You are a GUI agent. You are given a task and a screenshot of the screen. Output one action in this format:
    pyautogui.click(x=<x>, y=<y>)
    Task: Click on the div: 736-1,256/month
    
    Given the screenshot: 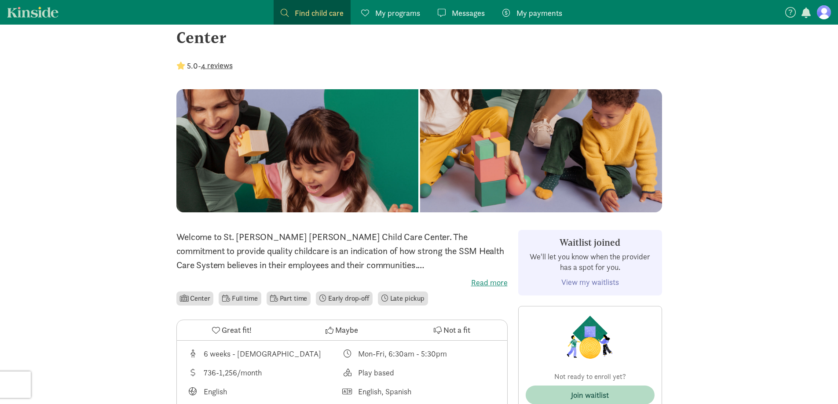 What is the action you would take?
    pyautogui.click(x=233, y=373)
    